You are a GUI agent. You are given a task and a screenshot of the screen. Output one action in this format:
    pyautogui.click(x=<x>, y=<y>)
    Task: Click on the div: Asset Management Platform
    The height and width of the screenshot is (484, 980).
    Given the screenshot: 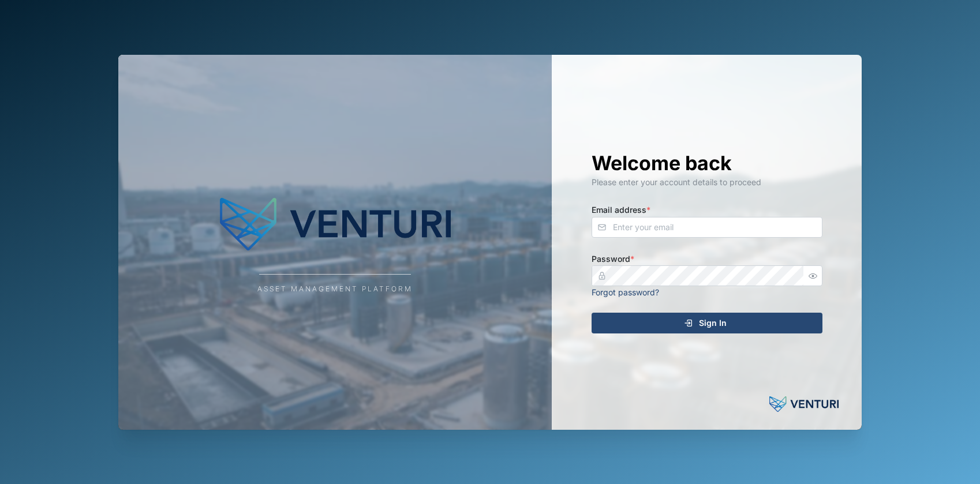 What is the action you would take?
    pyautogui.click(x=335, y=289)
    